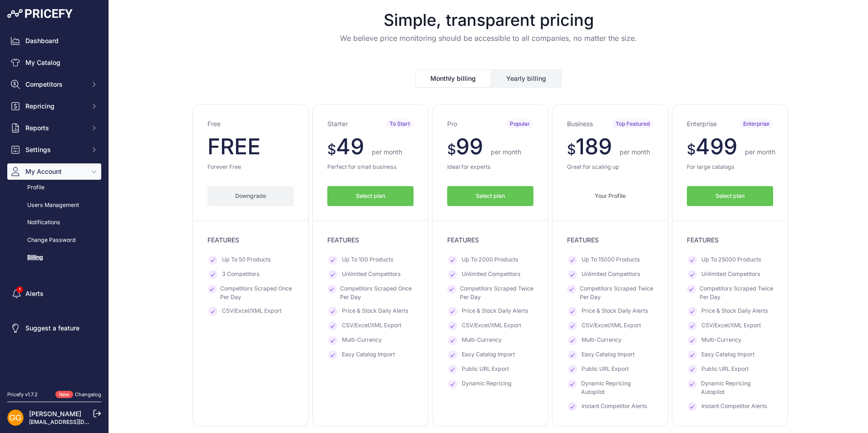 This screenshot has width=868, height=433. Describe the element at coordinates (54, 188) in the screenshot. I see `a: Profile` at that location.